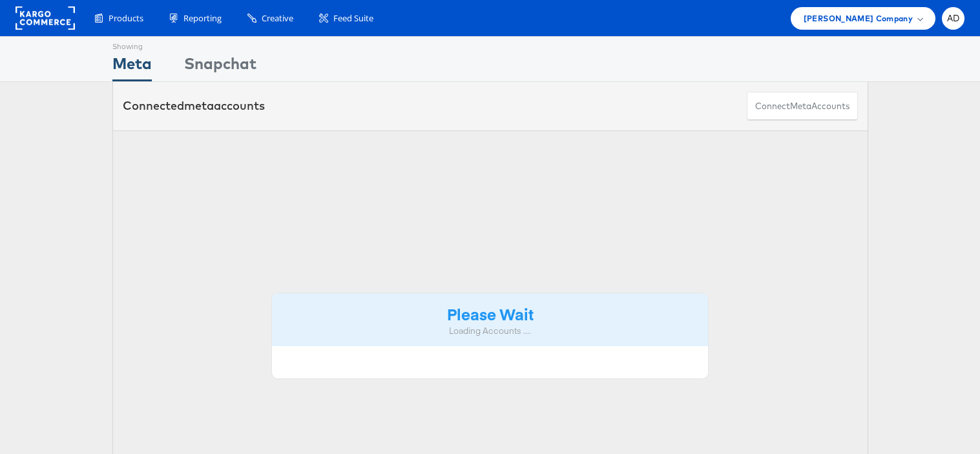  Describe the element at coordinates (277, 18) in the screenshot. I see `span: Creative` at that location.